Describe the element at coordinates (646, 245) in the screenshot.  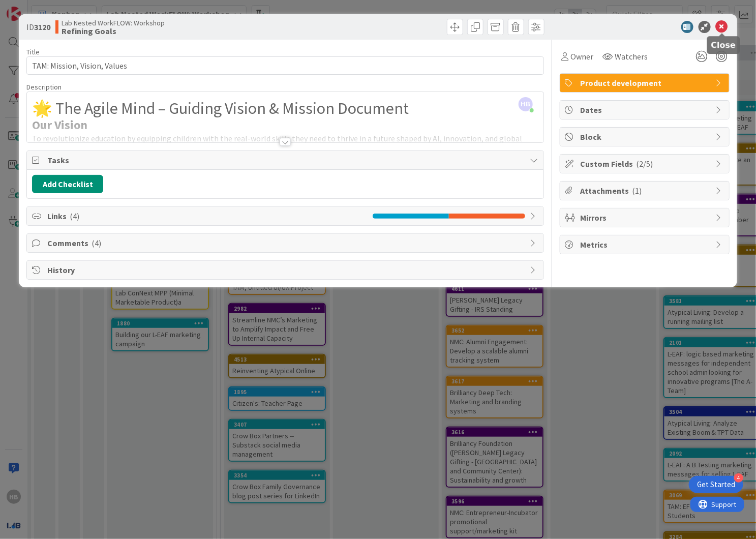
I see `span: Metrics` at that location.